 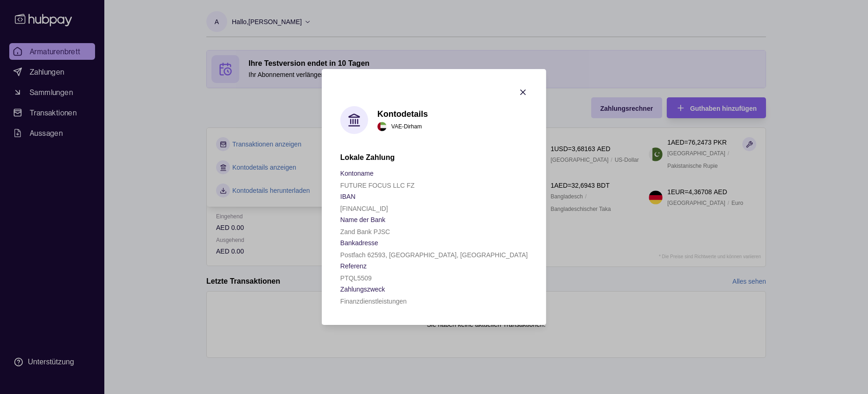 What do you see at coordinates (353, 266) in the screenshot?
I see `font: Referenz` at bounding box center [353, 266].